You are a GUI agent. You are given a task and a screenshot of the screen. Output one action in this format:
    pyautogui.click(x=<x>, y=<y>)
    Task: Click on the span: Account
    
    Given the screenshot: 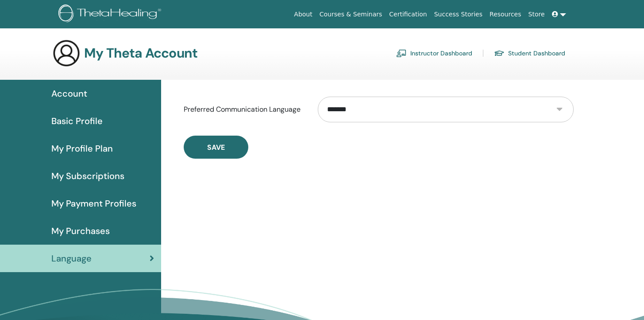 What is the action you would take?
    pyautogui.click(x=69, y=94)
    